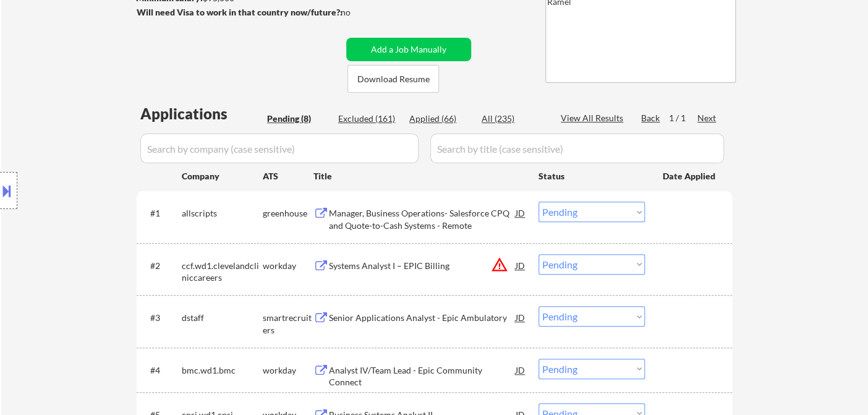 This screenshot has height=415, width=868. I want to click on div: Applied (66), so click(440, 119).